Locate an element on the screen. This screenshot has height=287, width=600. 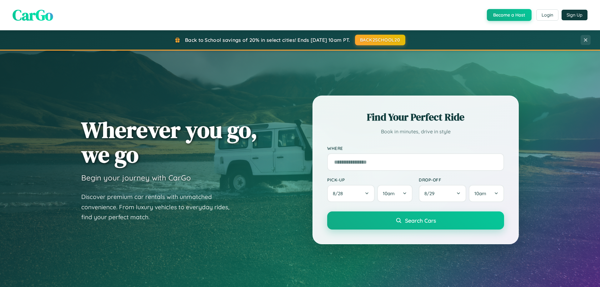
span: Search Cars is located at coordinates (421, 221).